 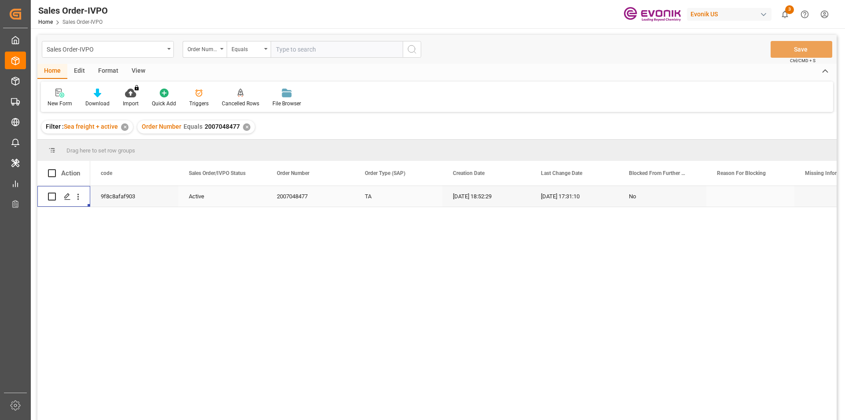 I want to click on span: Blocked From Further Processing, so click(x=659, y=173).